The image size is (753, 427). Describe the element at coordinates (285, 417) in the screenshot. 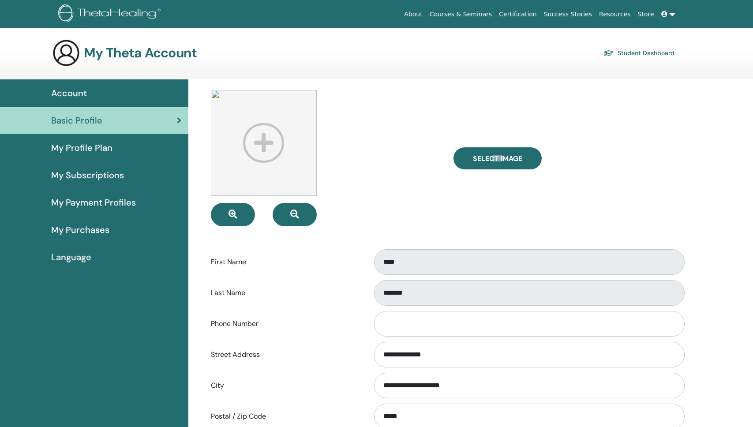

I see `label: Postal / Zip Code` at that location.